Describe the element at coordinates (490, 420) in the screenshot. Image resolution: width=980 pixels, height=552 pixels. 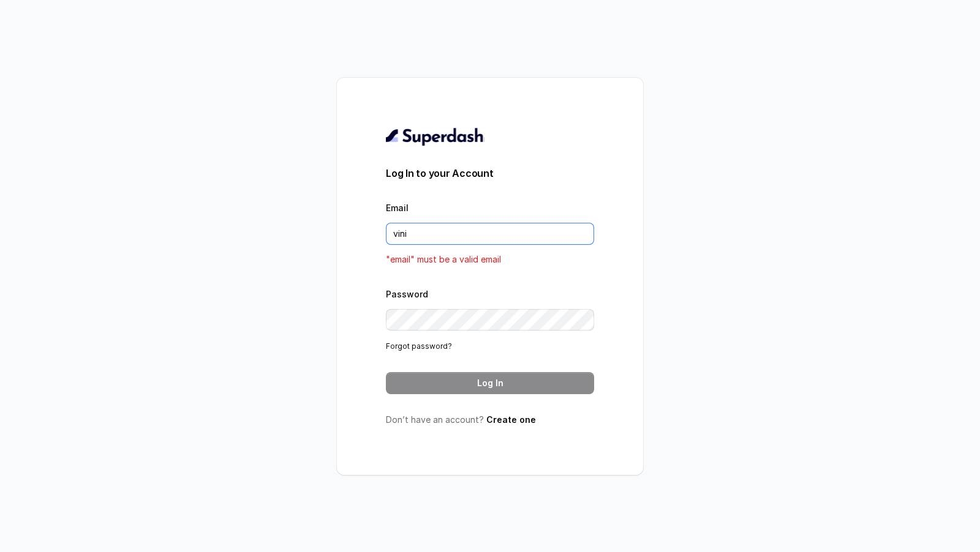
I see `p: Don’t have an account?` at that location.